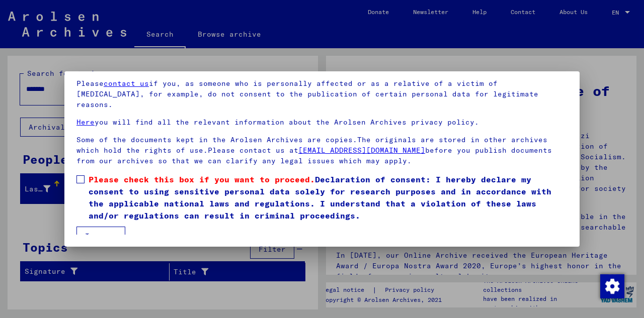 This screenshot has height=318, width=644. Describe the element at coordinates (612, 287) in the screenshot. I see `img: Change consent` at that location.